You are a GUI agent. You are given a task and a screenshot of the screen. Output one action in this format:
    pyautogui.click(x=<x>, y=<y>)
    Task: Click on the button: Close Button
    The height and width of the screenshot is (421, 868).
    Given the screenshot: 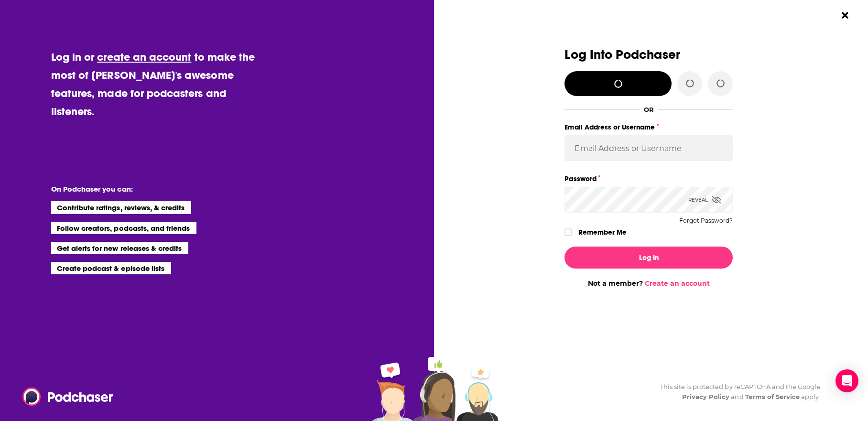 What is the action you would take?
    pyautogui.click(x=845, y=15)
    